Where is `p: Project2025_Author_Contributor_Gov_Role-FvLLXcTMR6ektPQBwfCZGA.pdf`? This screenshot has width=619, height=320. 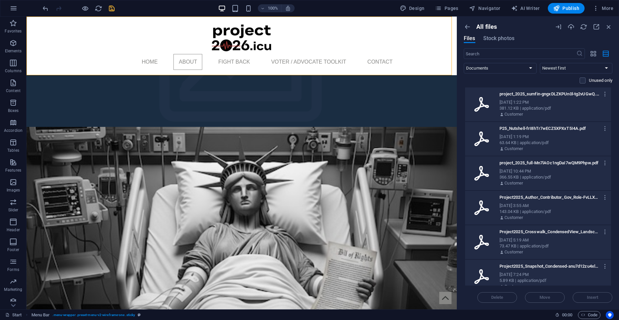 p: Project2025_Author_Contributor_Gov_Role-FvLLXcTMR6ektPQBwfCZGA.pdf is located at coordinates (549, 197).